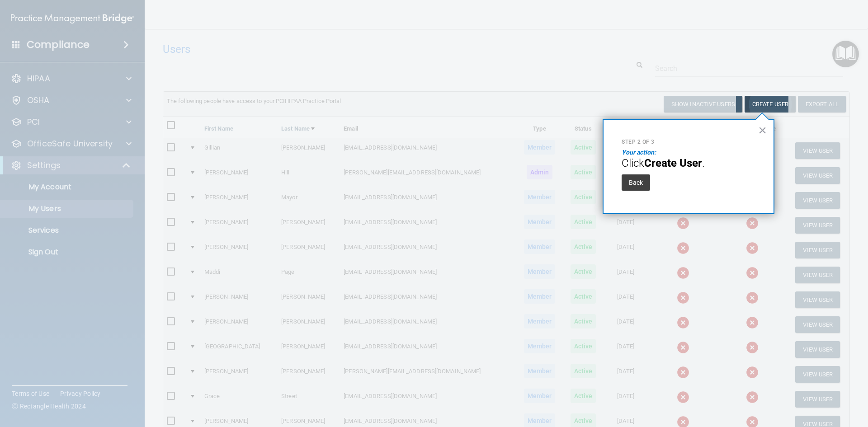 This screenshot has height=427, width=868. Describe the element at coordinates (633, 163) in the screenshot. I see `span: Click` at that location.